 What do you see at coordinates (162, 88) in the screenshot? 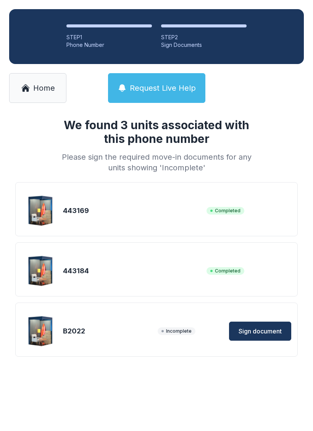
I see `span: Request Live Help` at bounding box center [162, 88].